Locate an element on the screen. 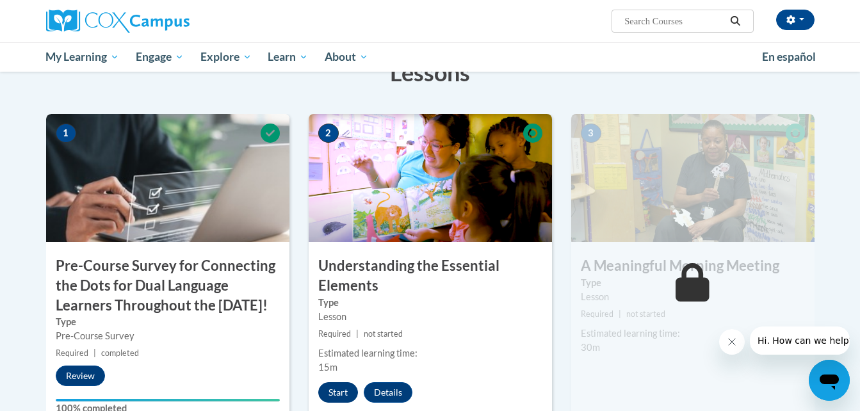  span: Engage is located at coordinates (160, 57).